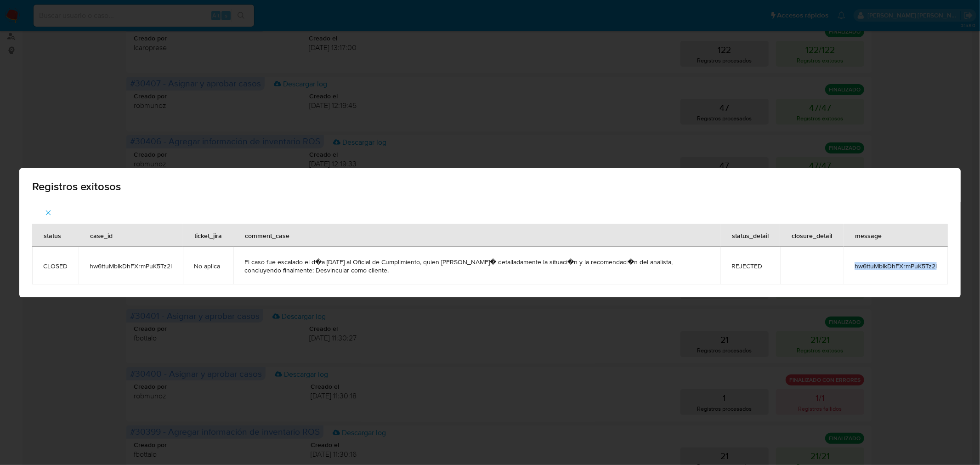 Image resolution: width=980 pixels, height=465 pixels. What do you see at coordinates (55, 266) in the screenshot?
I see `span: CLOSED` at bounding box center [55, 266].